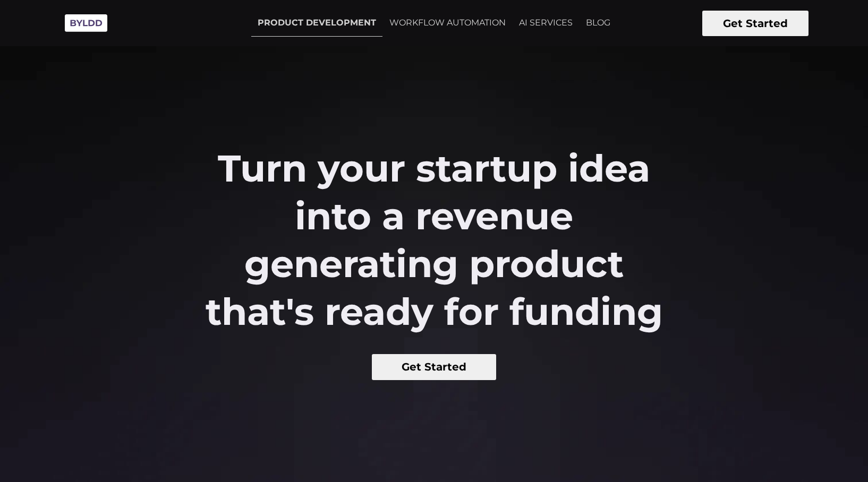  Describe the element at coordinates (448, 23) in the screenshot. I see `a: WORKFLOW AUTOMATION` at that location.